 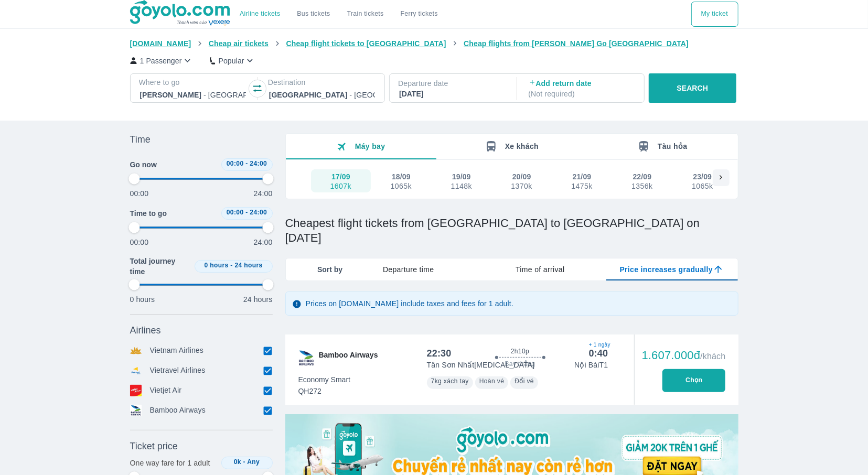 I want to click on span: Sort by, so click(x=330, y=269).